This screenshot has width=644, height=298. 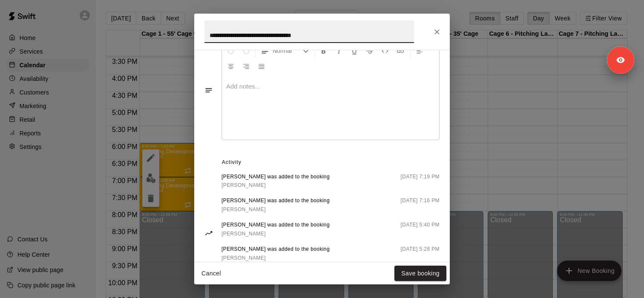 What do you see at coordinates (437, 32) in the screenshot?
I see `button: Close` at bounding box center [437, 32].